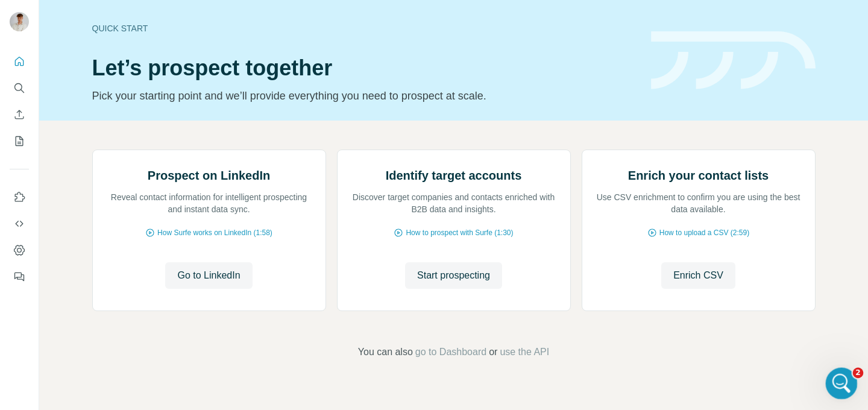 This screenshot has width=868, height=410. What do you see at coordinates (211, 333) in the screenshot?
I see `span: Help` at bounding box center [211, 333].